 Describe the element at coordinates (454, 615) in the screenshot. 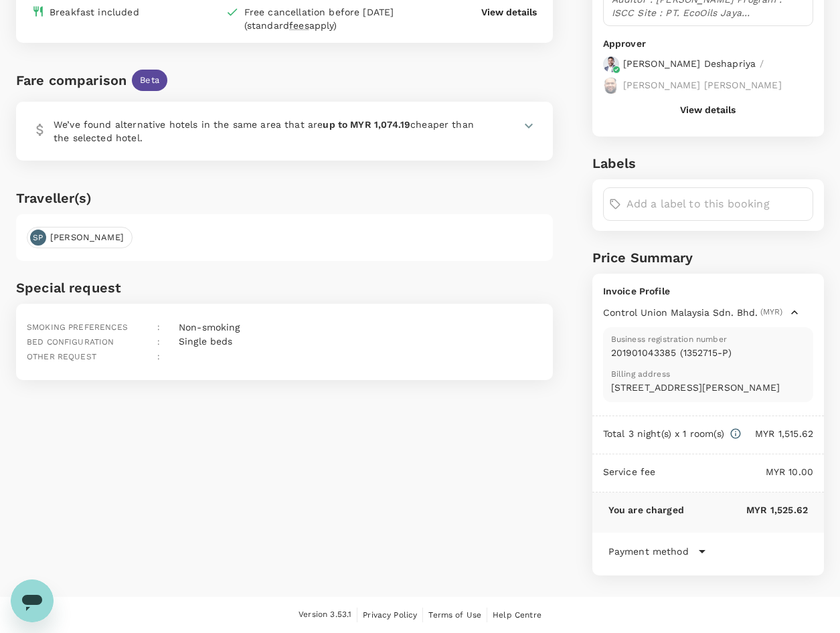

I see `span: Terms of Use` at that location.